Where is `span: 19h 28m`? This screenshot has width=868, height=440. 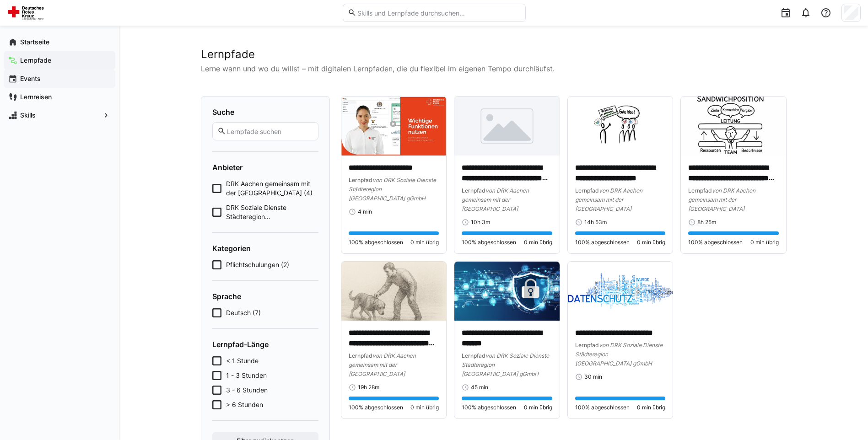
span: 19h 28m is located at coordinates (369, 387).